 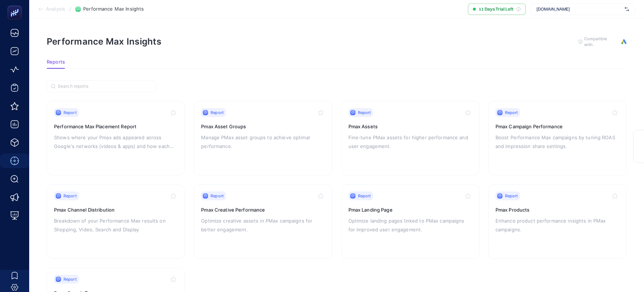 I want to click on a: ReportPmax Channel DistributionBreakdown of your Performance Max results on Shopping, Video, Sear..., so click(x=116, y=221).